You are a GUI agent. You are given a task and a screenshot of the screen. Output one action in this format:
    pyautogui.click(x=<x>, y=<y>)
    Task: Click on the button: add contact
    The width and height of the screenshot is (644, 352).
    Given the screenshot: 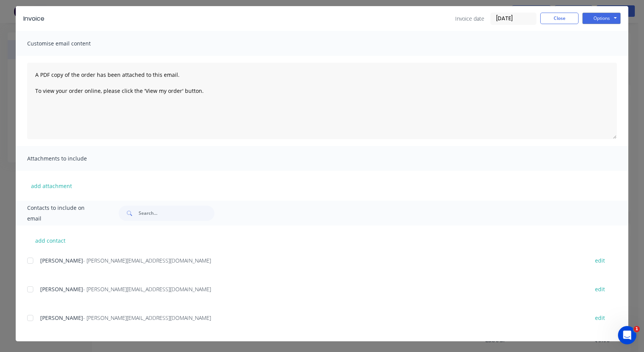 What is the action you would take?
    pyautogui.click(x=50, y=241)
    